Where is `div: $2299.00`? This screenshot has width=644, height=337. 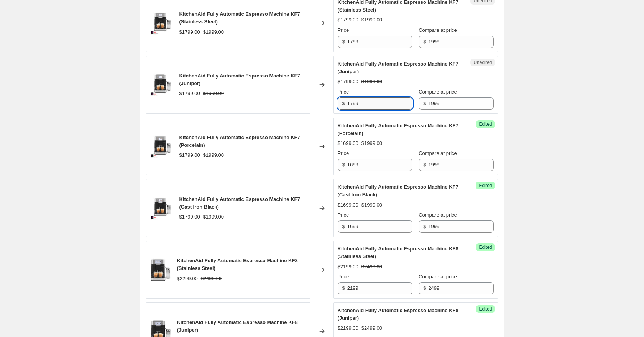
div: $2299.00 is located at coordinates (187, 279).